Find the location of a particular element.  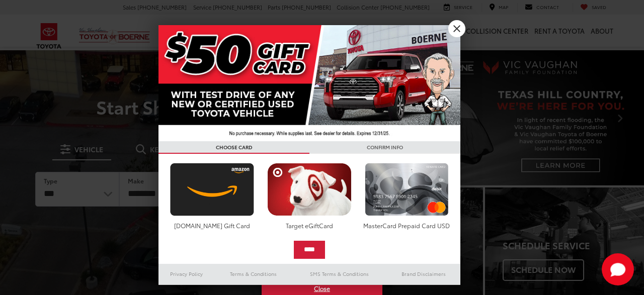

a: SMS Terms & Conditions is located at coordinates (339, 274).